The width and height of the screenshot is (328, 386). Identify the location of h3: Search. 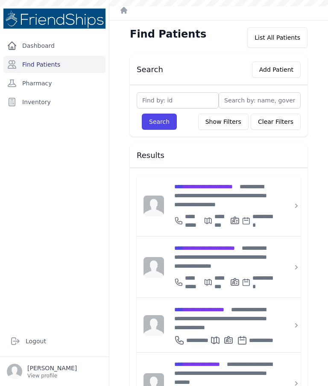
(150, 70).